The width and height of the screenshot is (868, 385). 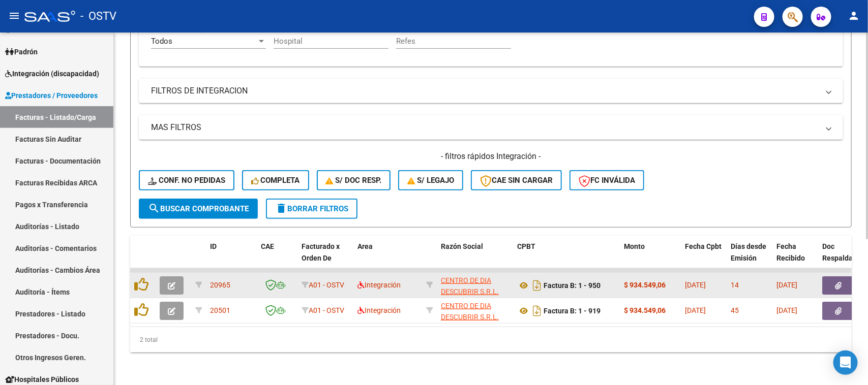 What do you see at coordinates (268, 246) in the screenshot?
I see `span: CAE` at bounding box center [268, 246].